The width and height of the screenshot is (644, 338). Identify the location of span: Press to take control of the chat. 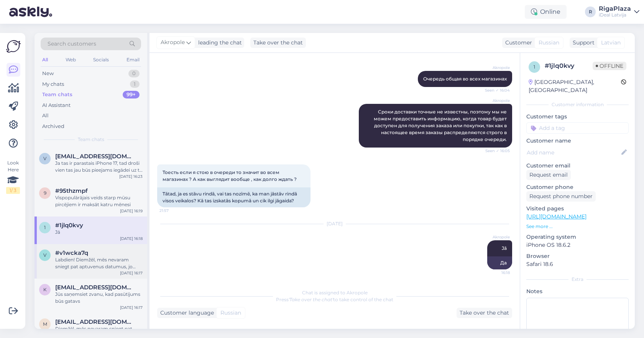
(335, 299).